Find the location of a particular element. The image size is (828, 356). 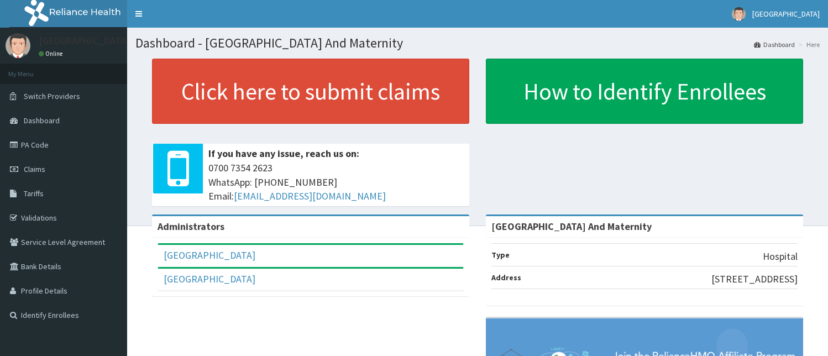

a: Click here to submit claims is located at coordinates (311, 91).